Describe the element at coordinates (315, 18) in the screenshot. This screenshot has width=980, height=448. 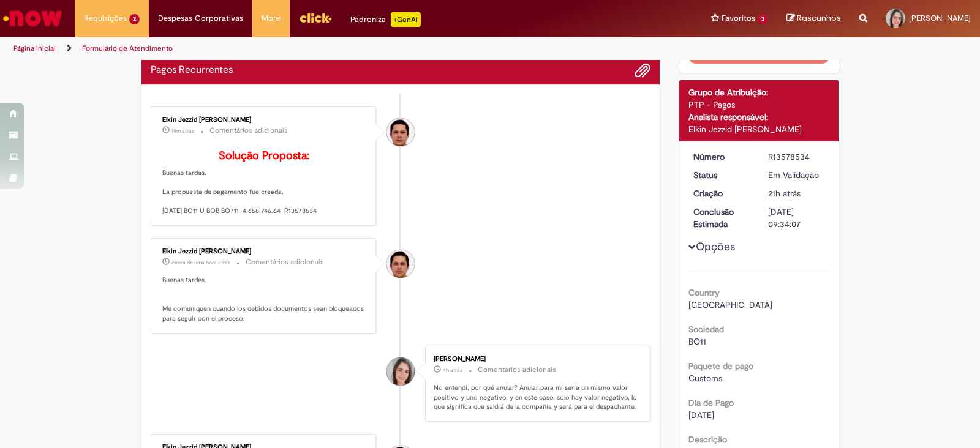
I see `img: click_logo_yellow_360x200.png` at that location.